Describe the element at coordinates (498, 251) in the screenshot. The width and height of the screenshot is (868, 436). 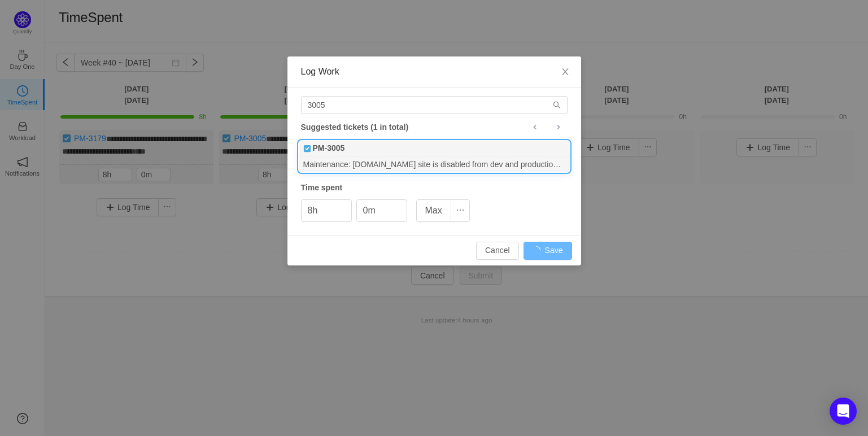
I see `button: Cancel` at that location.